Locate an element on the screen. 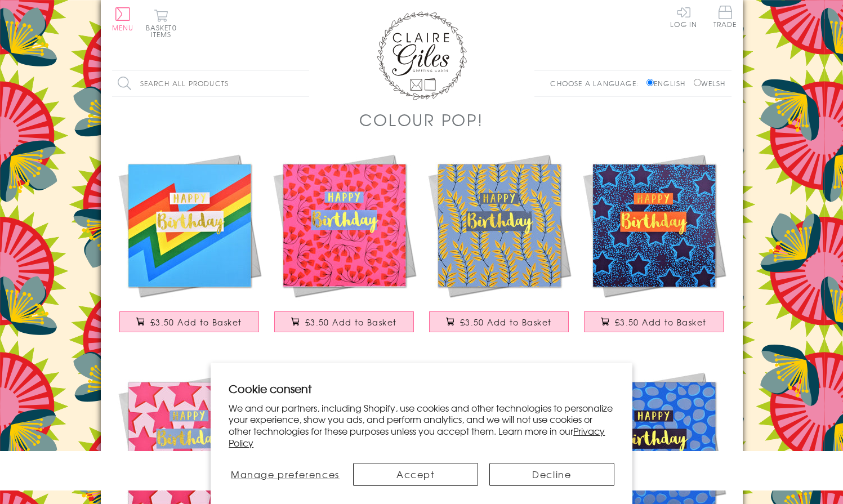  button: Basket0 items is located at coordinates (161, 23).